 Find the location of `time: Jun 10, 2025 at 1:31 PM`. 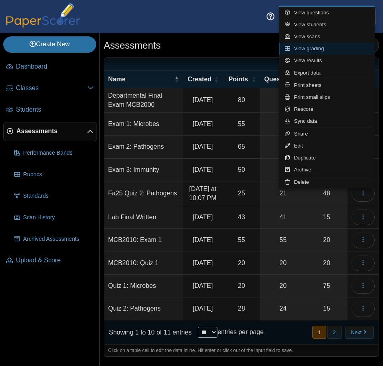

time: Jun 10, 2025 at 1:31 PM is located at coordinates (203, 309).